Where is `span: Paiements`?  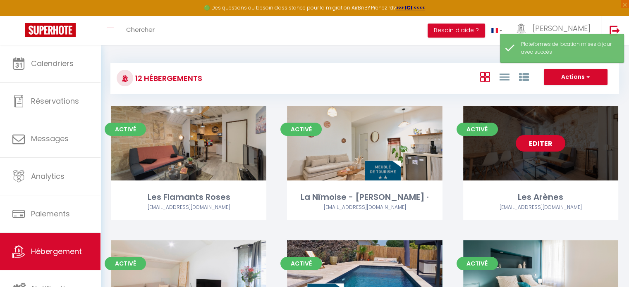
span: Paiements is located at coordinates (50, 214).